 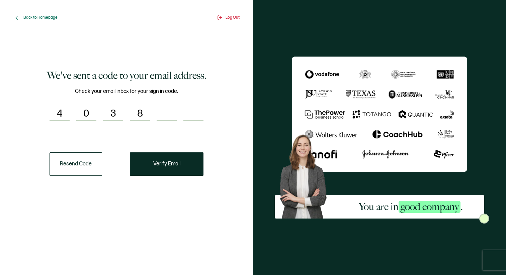 What do you see at coordinates (76, 164) in the screenshot?
I see `button: Resend Code` at bounding box center [76, 164].